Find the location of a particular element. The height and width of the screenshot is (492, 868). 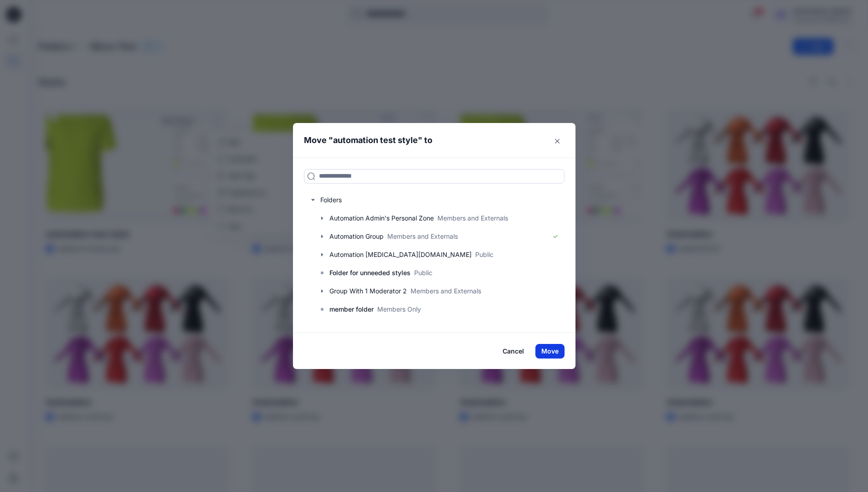

p: Members Only is located at coordinates (399, 309).